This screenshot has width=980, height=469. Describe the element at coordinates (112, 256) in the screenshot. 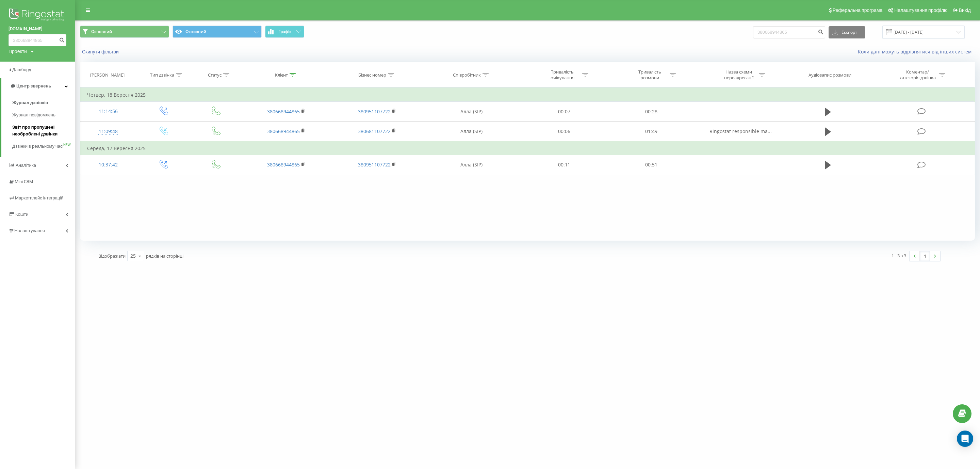

I see `span: Відображати` at that location.